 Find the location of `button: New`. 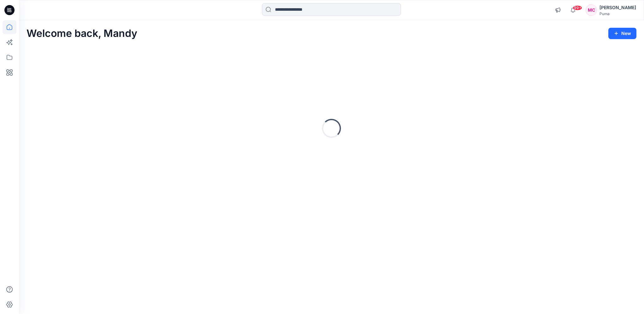

button: New is located at coordinates (623, 34).